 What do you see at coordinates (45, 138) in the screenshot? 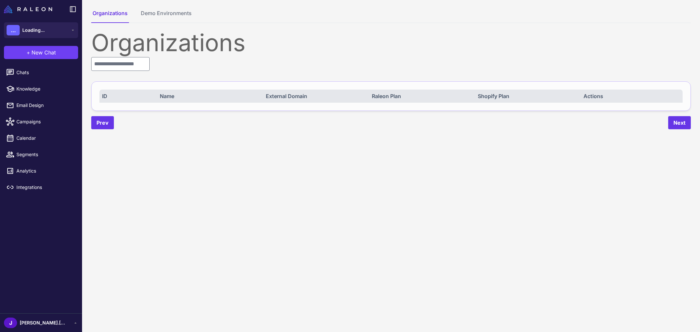
I see `span: Calendar` at bounding box center [45, 138].